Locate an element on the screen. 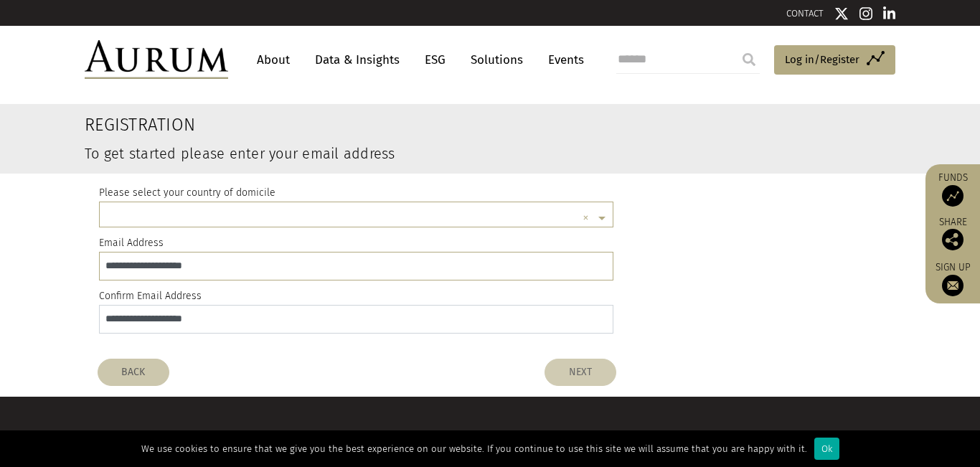 This screenshot has width=980, height=467. img: Aurum is located at coordinates (156, 60).